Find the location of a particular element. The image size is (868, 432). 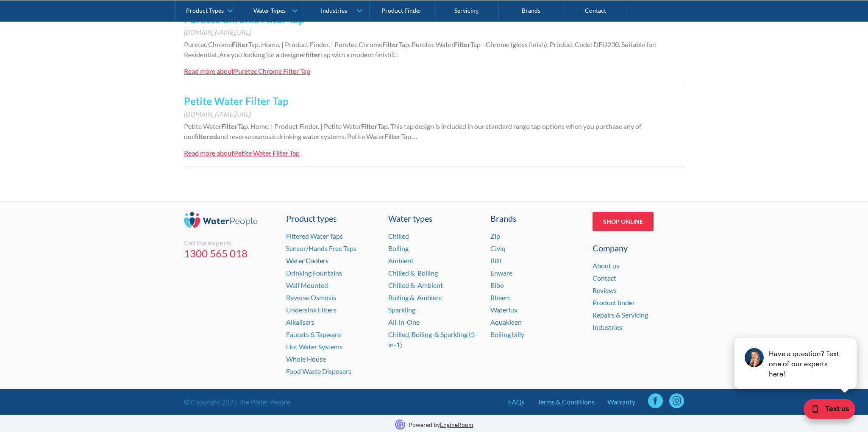

a: Boiling is located at coordinates (398, 248).